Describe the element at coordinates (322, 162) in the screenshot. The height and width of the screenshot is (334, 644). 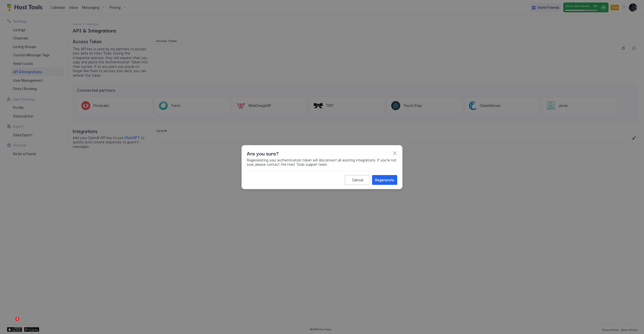
I see `span: Regenerating your authentication token will disconnect all existing integrations. If you're not s...` at that location.